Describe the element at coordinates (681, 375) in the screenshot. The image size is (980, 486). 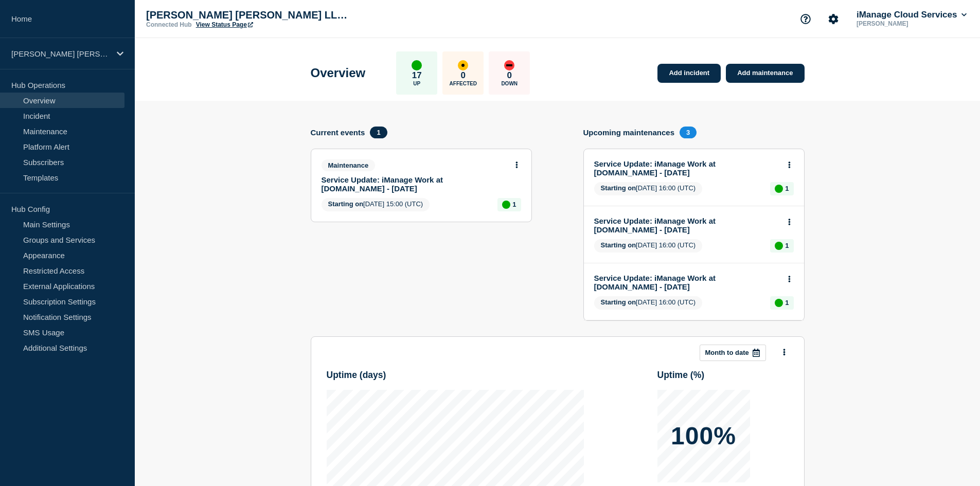
I see `h3: Uptime ( % )` at that location.